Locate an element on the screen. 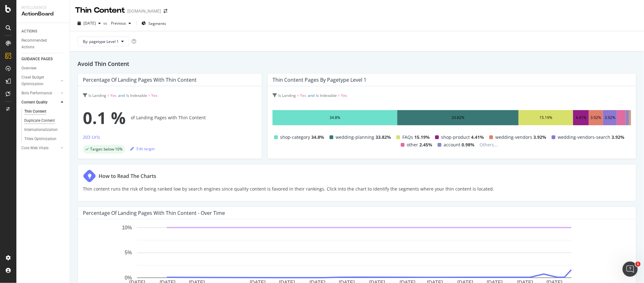 The image size is (644, 283). div: Edit target is located at coordinates (143, 149).